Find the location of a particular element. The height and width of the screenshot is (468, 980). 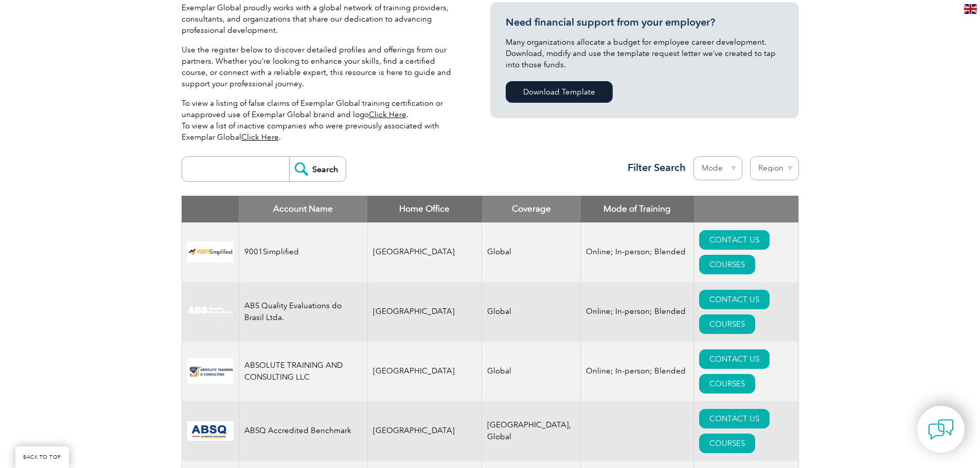

p: Many organizations allocate a budget for employee career development. Download, modify and use th... is located at coordinates (644, 53).